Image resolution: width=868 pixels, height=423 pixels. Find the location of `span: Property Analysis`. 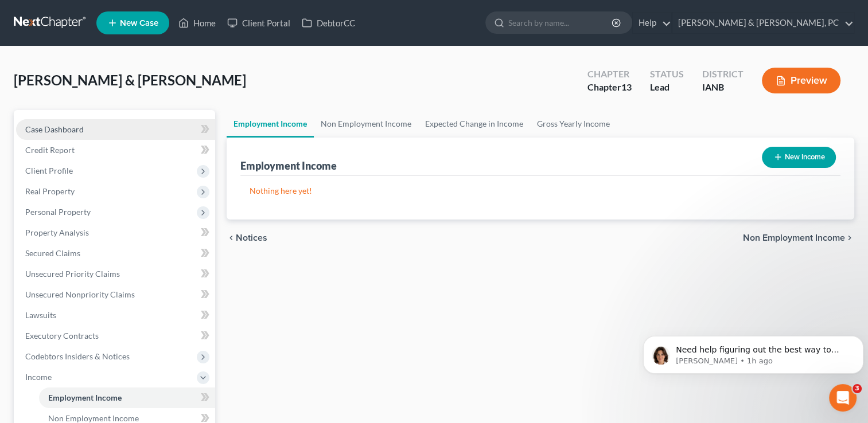

span: Property Analysis is located at coordinates (57, 232).